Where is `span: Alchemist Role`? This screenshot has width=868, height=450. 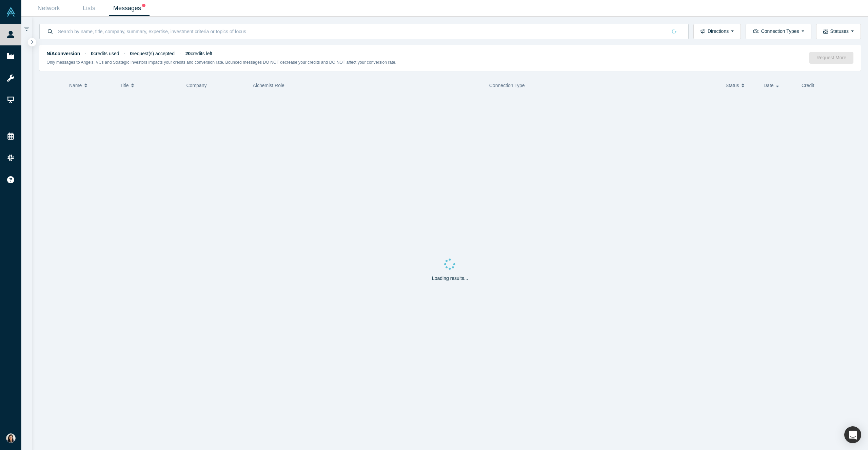
span: Alchemist Role is located at coordinates (268, 85).